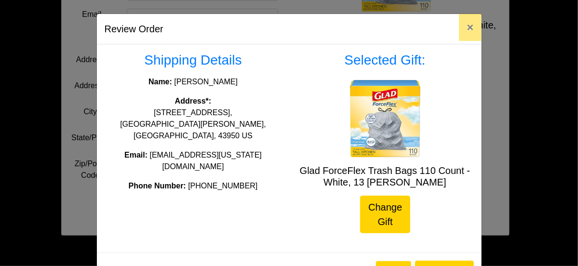 The width and height of the screenshot is (578, 266). I want to click on strong: Email:, so click(136, 155).